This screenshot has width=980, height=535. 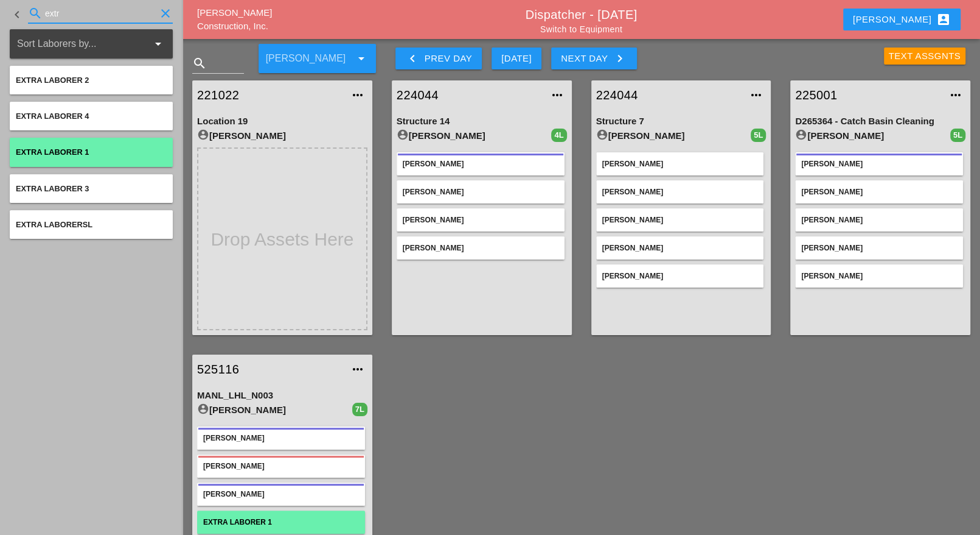 What do you see at coordinates (282, 522) in the screenshot?
I see `div: Extra Laborer 1` at bounding box center [282, 522].